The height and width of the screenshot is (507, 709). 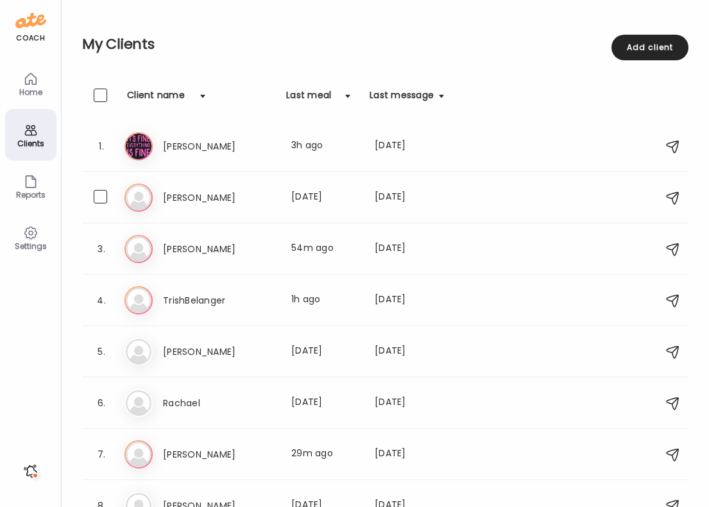 I want to click on div: 7., so click(x=101, y=454).